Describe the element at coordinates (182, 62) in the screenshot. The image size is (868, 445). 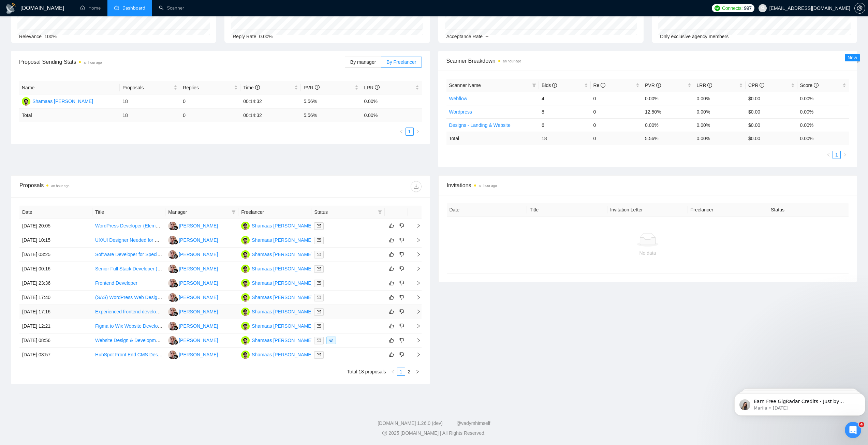
I see `span: Proposal Sending Stats` at that location.